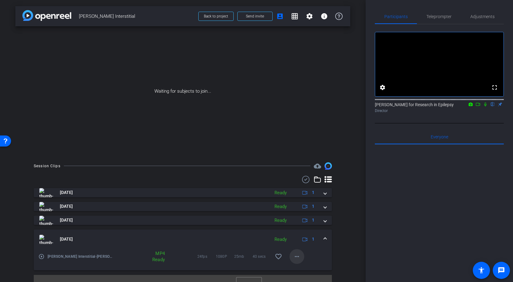 This screenshot has height=282, width=513. What do you see at coordinates (297, 256) in the screenshot?
I see `mat-icon: more_horiz` at bounding box center [297, 256].